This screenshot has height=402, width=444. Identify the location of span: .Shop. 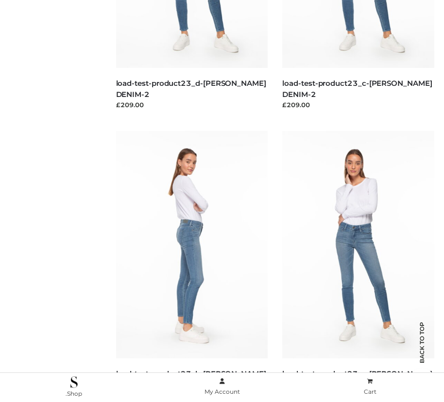
(74, 394).